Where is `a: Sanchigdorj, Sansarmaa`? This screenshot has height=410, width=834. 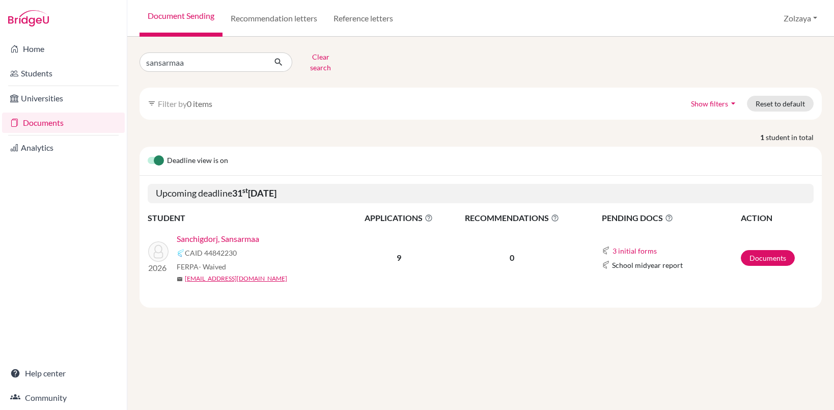 a: Sanchigdorj, Sansarmaa is located at coordinates (218, 239).